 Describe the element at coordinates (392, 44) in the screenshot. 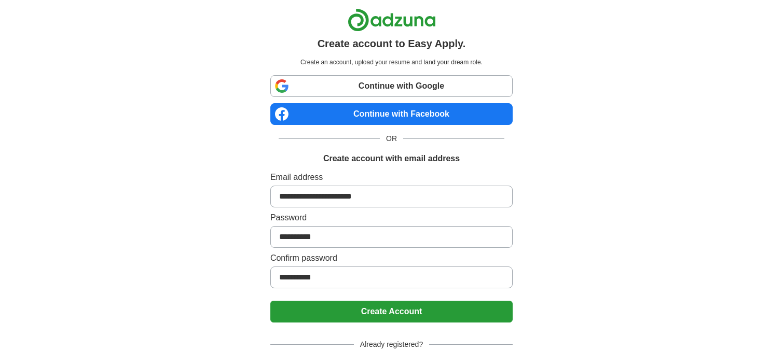

I see `h1: Create account to Easy Apply.` at that location.